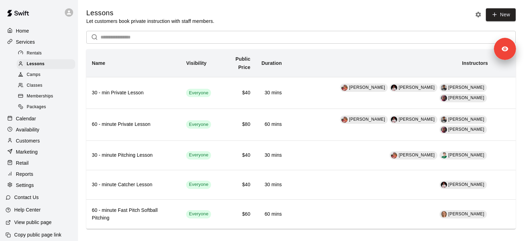  I want to click on div: Rentals, so click(46, 53).